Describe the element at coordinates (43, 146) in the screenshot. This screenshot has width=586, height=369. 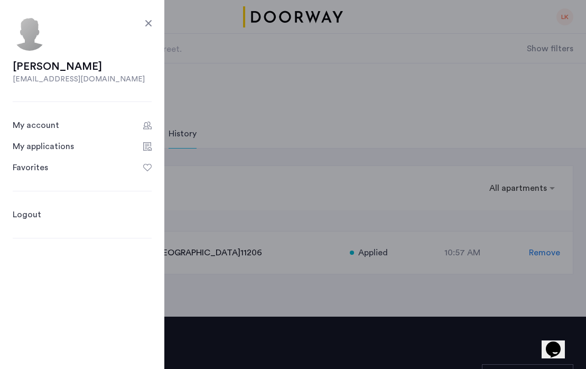
I see `div: My applications` at that location.